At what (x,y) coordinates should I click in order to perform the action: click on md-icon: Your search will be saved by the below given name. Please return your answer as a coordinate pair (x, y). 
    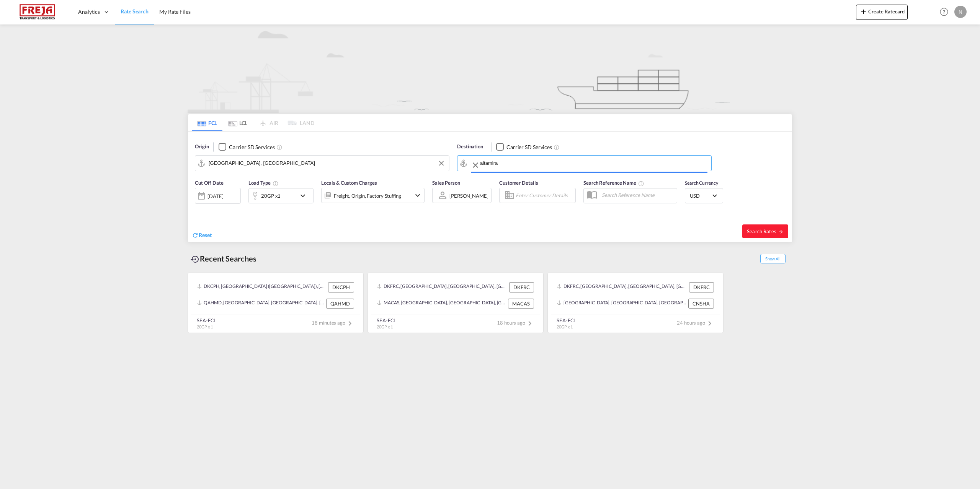
    Looking at the image, I should click on (641, 183).